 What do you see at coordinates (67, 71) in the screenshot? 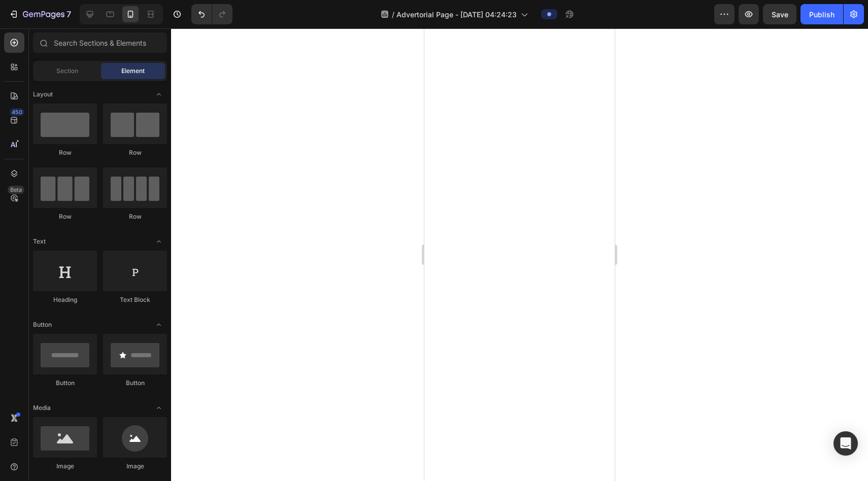
I see `span: Section` at bounding box center [67, 71].